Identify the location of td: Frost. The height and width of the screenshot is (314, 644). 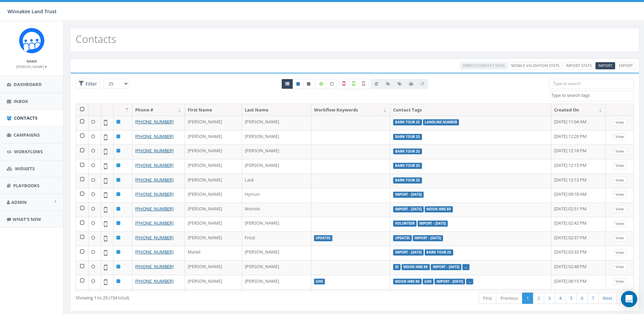
(276, 239).